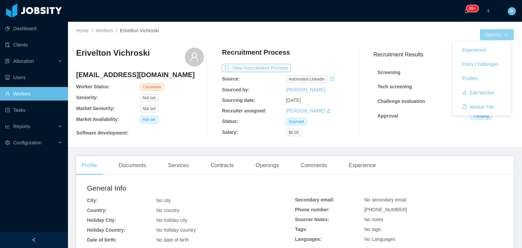 This screenshot has height=248, width=522. I want to click on div: No tags, so click(433, 229).